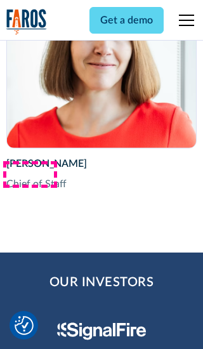 The width and height of the screenshot is (203, 349). Describe the element at coordinates (126, 20) in the screenshot. I see `a: Get a demo` at that location.